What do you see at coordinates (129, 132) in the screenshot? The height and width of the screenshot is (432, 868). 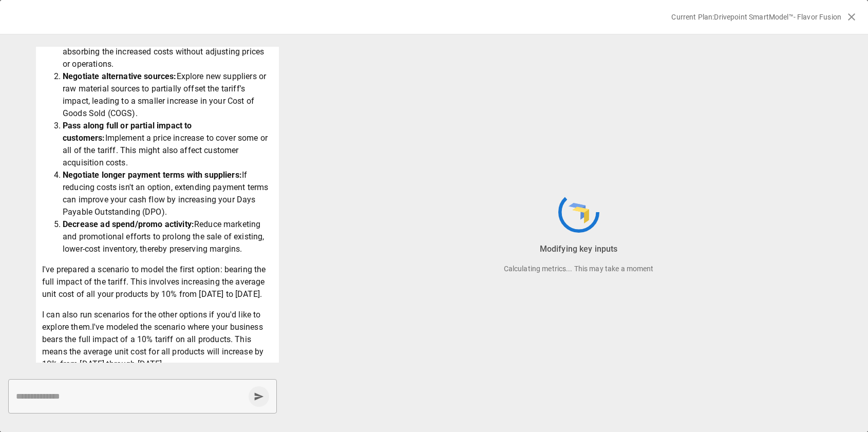 I see `strong: Pass along full or partial impact to customers:` at bounding box center [129, 132].